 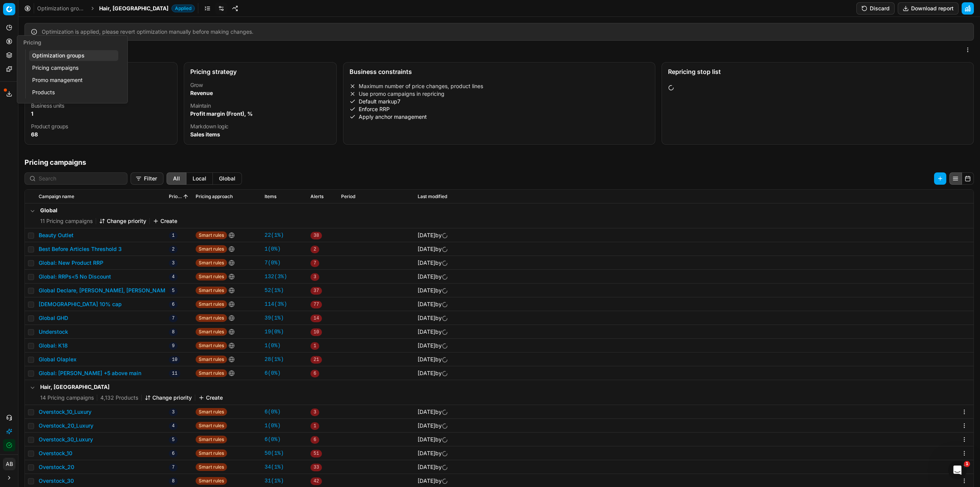 I want to click on span: Period, so click(x=348, y=197).